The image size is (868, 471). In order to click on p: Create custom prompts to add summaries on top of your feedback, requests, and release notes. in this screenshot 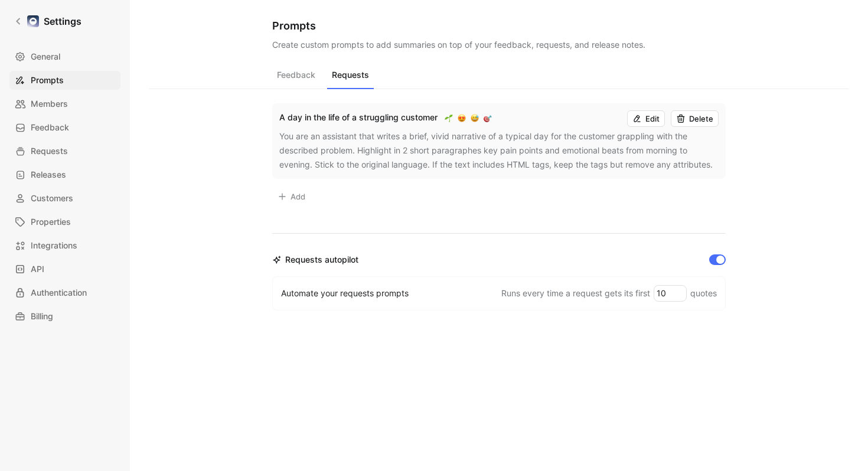, I will do `click(499, 45)`.